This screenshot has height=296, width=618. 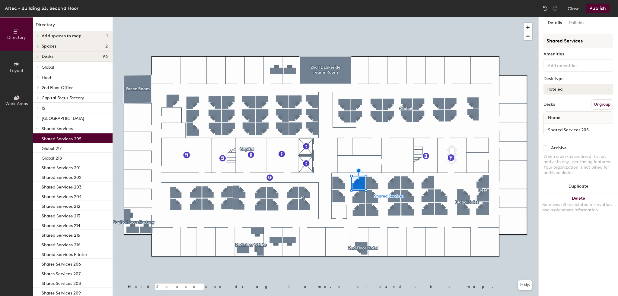 I want to click on input: Add amenities, so click(x=573, y=65).